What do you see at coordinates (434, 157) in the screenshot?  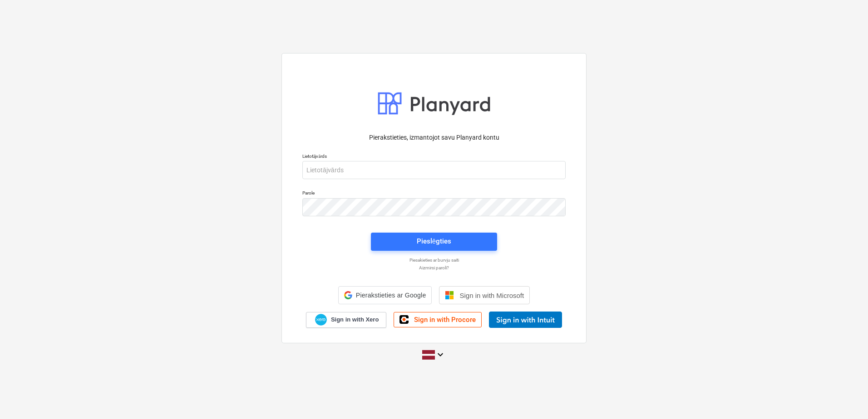 I see `p: Lietotājvārds` at bounding box center [434, 157].